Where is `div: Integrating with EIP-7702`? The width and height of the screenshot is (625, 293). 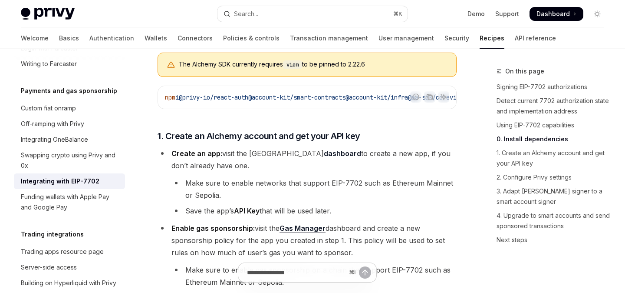
div: Integrating with EIP-7702 is located at coordinates (60, 181).